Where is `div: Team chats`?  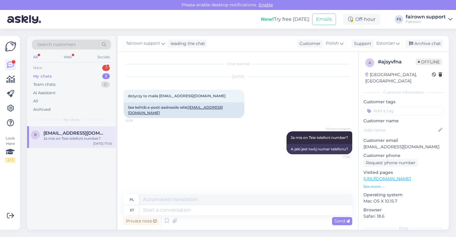 div: Team chats is located at coordinates (44, 84).